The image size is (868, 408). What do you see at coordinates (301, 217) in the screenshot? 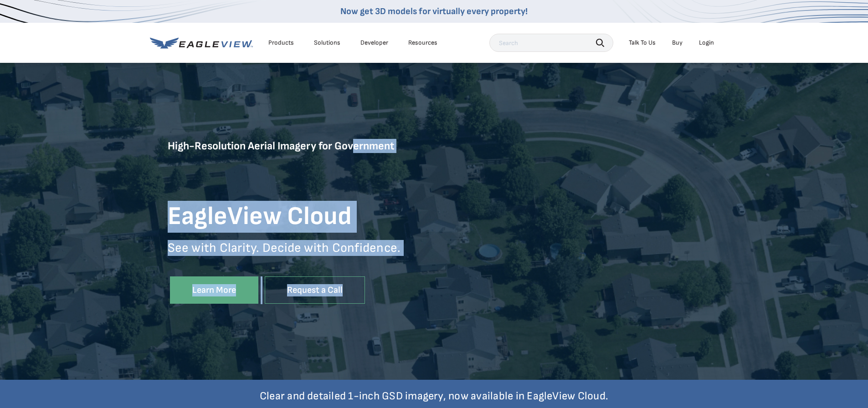
I see `h1: EagleView Cloud` at bounding box center [301, 217].